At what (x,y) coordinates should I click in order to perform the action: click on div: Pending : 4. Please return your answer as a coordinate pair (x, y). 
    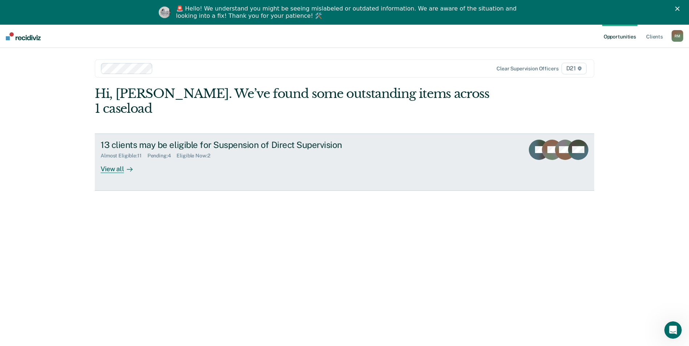
    Looking at the image, I should click on (162, 156).